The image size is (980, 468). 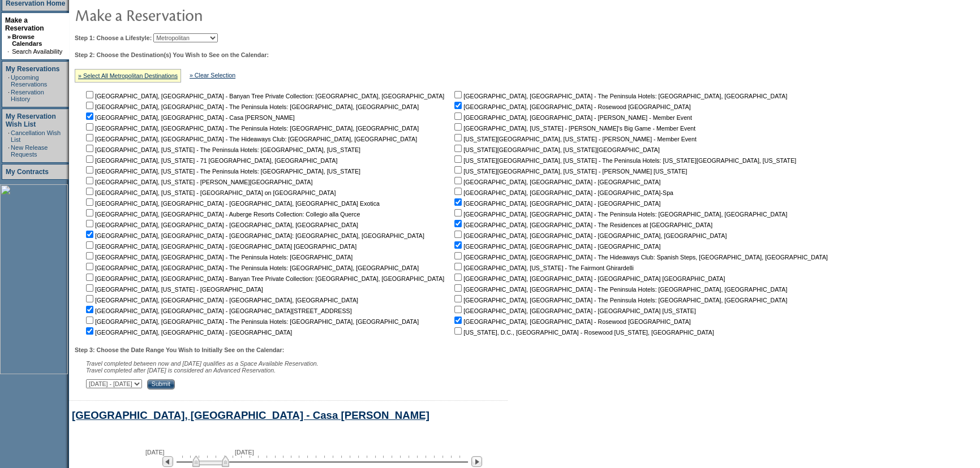 What do you see at coordinates (32, 69) in the screenshot?
I see `a: My Reservations` at bounding box center [32, 69].